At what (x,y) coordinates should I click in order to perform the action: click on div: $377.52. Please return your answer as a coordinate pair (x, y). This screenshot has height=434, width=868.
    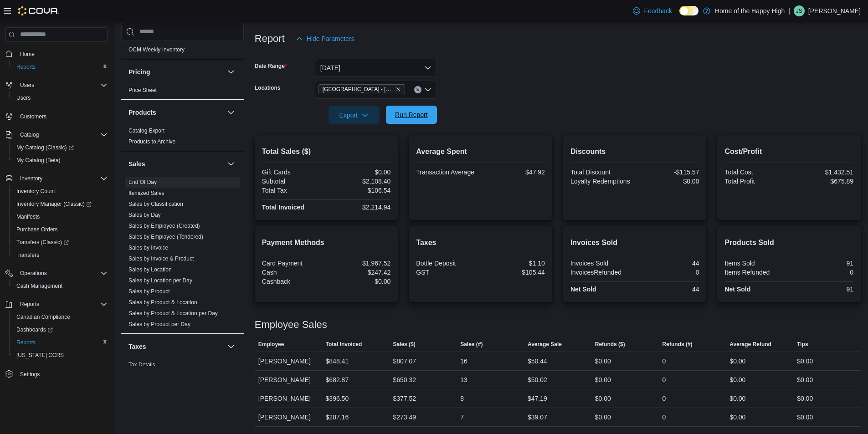
    Looking at the image, I should click on (404, 398).